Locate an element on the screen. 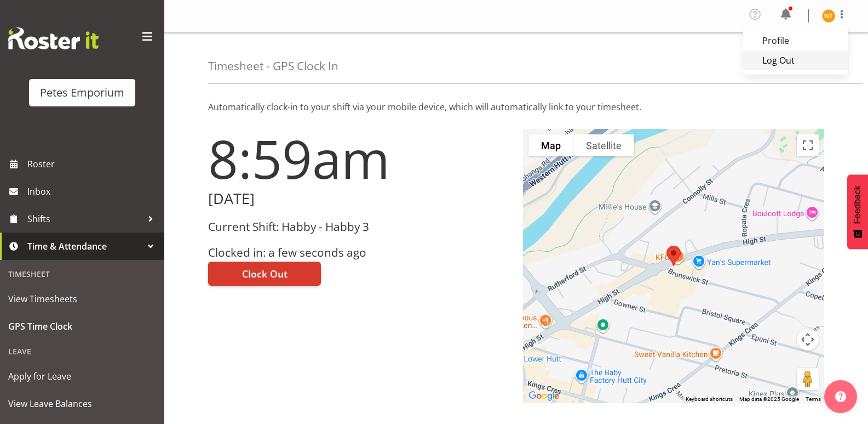 This screenshot has width=868, height=424. span: GPS Time Clock is located at coordinates (82, 326).